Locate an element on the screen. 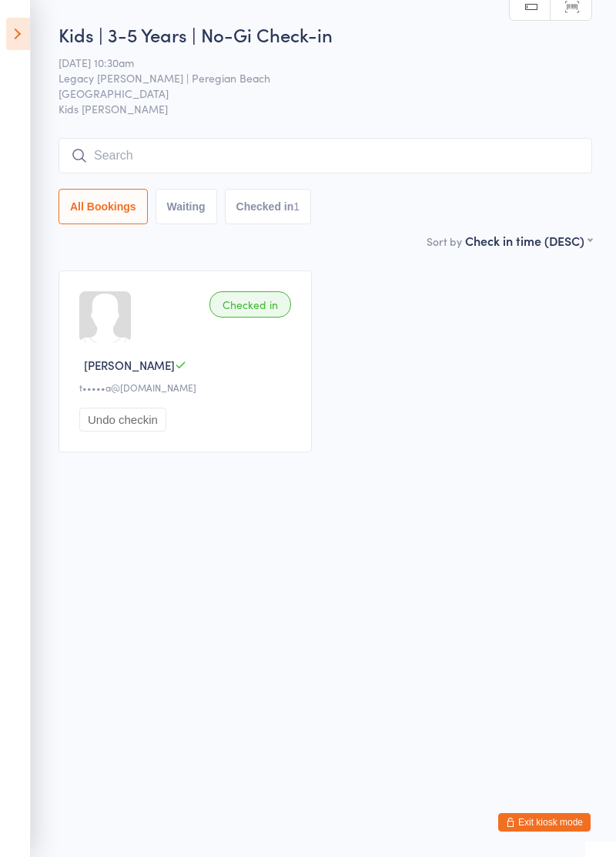  button: Checked in1 is located at coordinates (268, 206).